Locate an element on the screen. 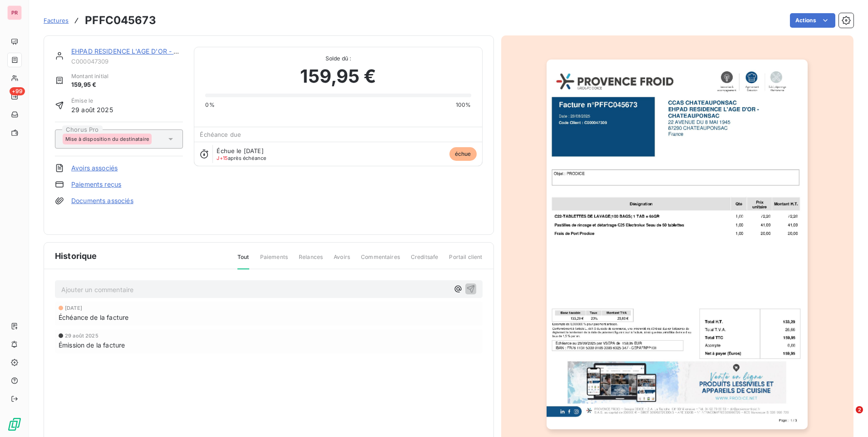  span: Creditsafe is located at coordinates (424, 261).